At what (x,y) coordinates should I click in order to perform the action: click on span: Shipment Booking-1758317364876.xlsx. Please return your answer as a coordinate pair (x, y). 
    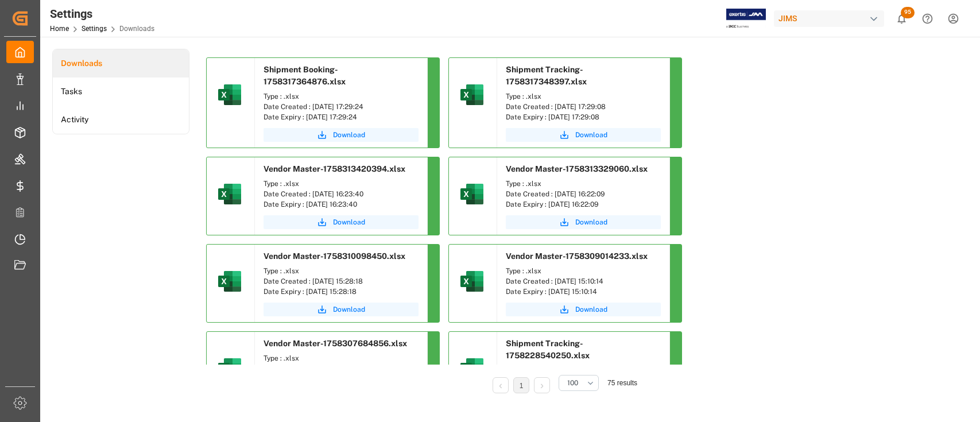
    Looking at the image, I should click on (305, 75).